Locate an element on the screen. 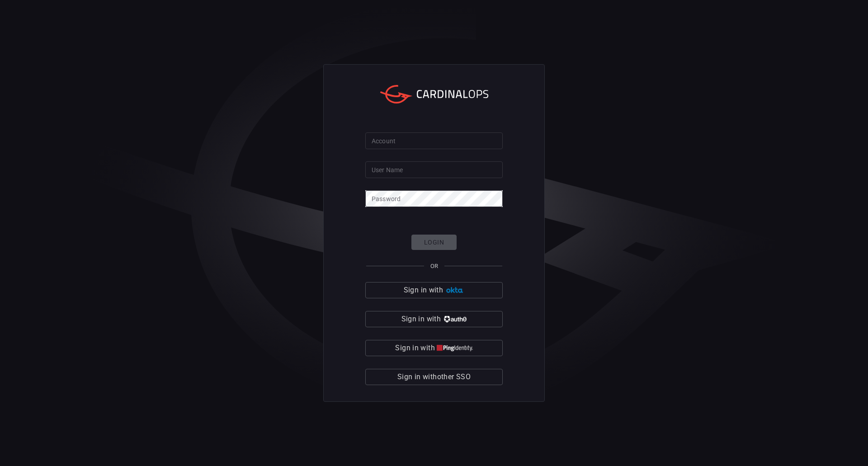  img: Ad5vKXme8s1CQAAAABJRU5ErkJggg== is located at coordinates (455, 291).